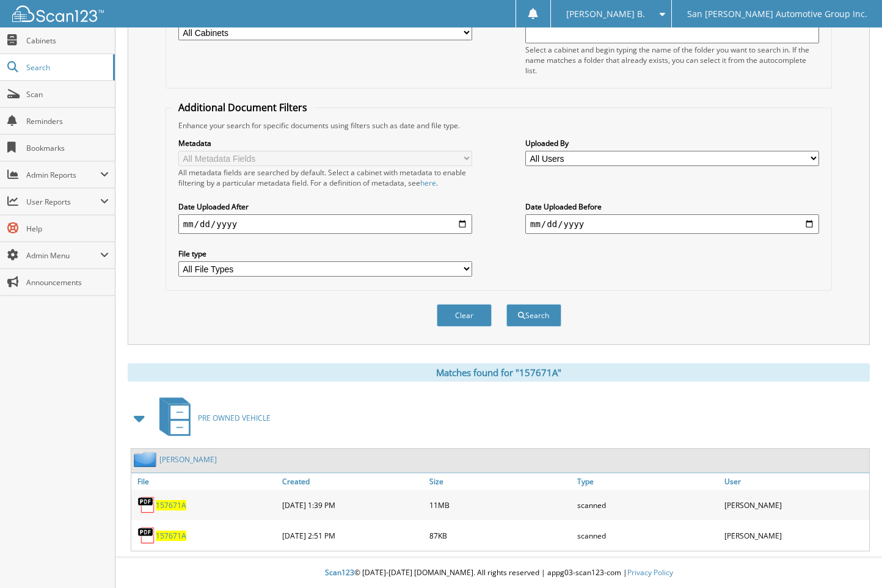 Image resolution: width=882 pixels, height=588 pixels. Describe the element at coordinates (58, 14) in the screenshot. I see `img: scan123-logo-white.svg` at that location.